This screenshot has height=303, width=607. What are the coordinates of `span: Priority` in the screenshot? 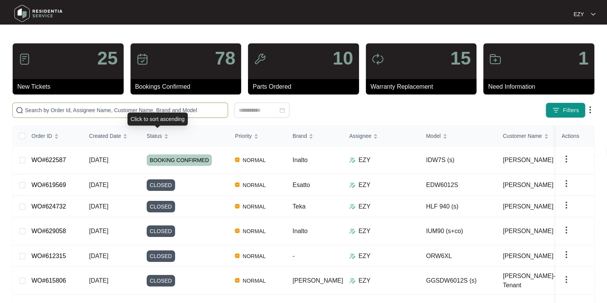 It's located at (243, 136).